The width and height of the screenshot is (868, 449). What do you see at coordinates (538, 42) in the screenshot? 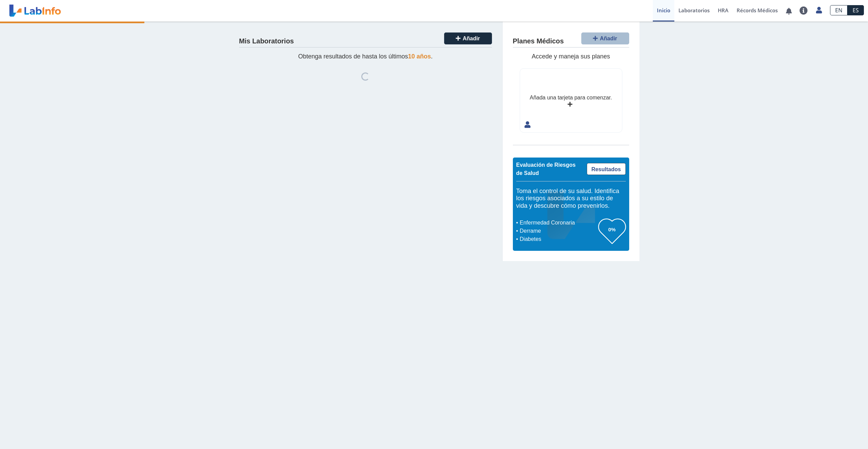
I see `h4: Planes Médicos` at bounding box center [538, 42].